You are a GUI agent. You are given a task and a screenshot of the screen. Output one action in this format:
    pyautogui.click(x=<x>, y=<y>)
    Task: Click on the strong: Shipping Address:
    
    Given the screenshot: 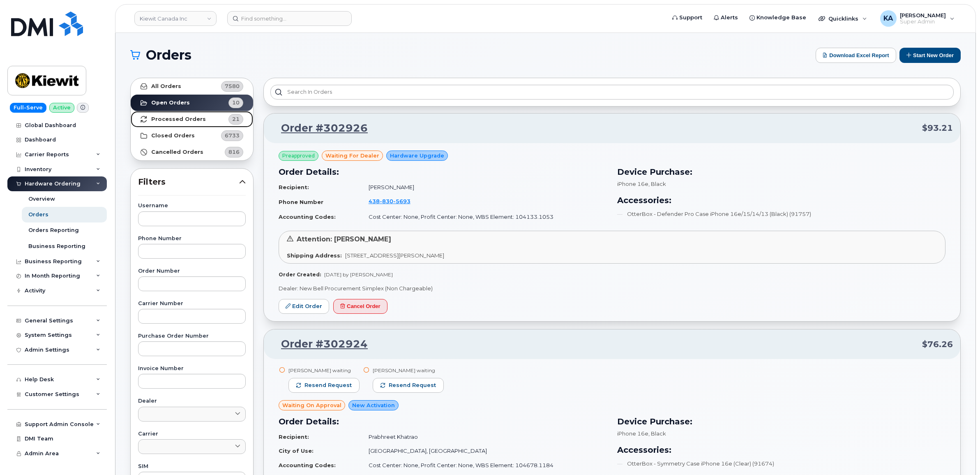 What is the action you would take?
    pyautogui.click(x=315, y=255)
    